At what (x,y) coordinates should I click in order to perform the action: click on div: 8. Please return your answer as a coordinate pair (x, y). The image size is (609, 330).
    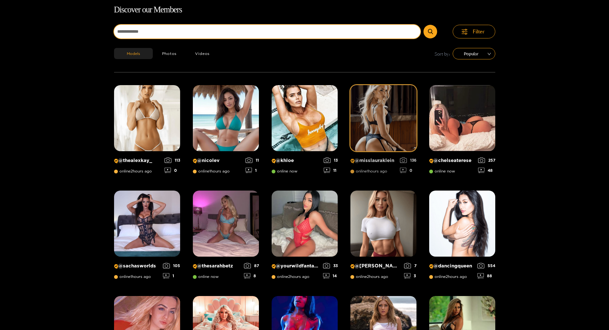
    Looking at the image, I should click on (251, 276).